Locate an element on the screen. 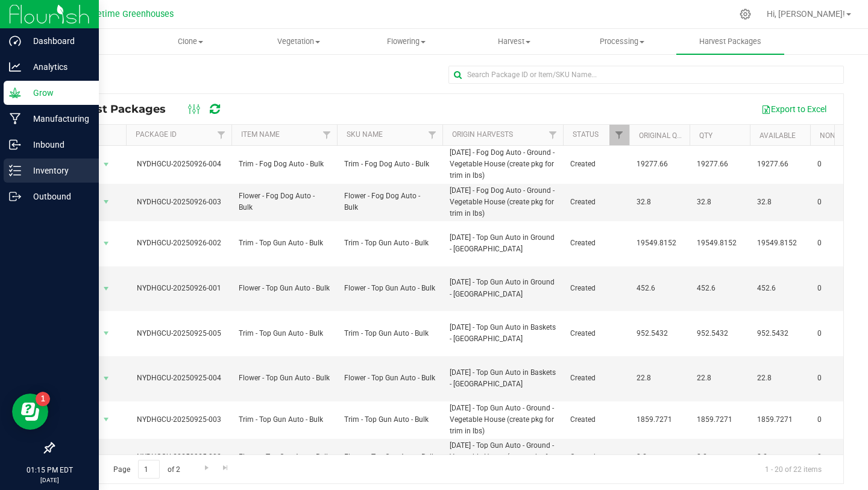  a: Vegetation is located at coordinates (298, 42).